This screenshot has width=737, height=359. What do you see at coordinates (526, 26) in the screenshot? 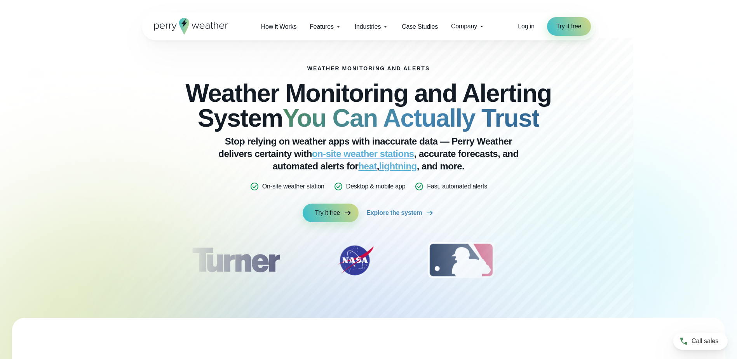
I see `span: Log in` at bounding box center [526, 26].